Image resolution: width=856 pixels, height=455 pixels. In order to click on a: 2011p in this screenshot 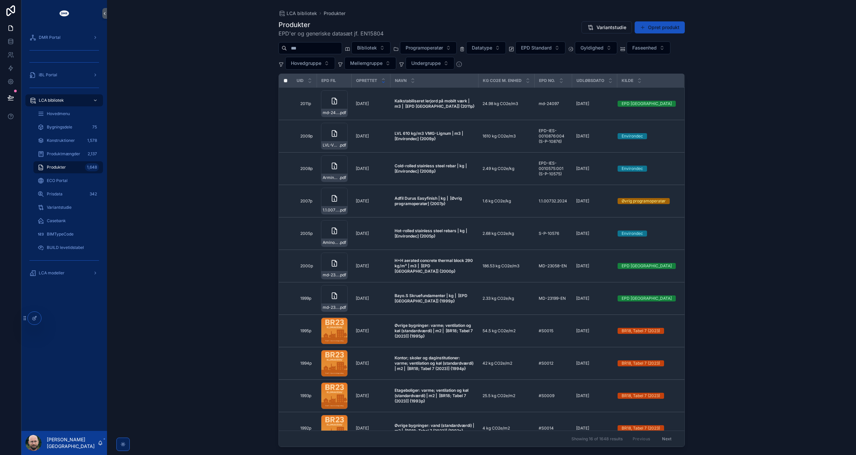, I will do `click(307, 104)`.